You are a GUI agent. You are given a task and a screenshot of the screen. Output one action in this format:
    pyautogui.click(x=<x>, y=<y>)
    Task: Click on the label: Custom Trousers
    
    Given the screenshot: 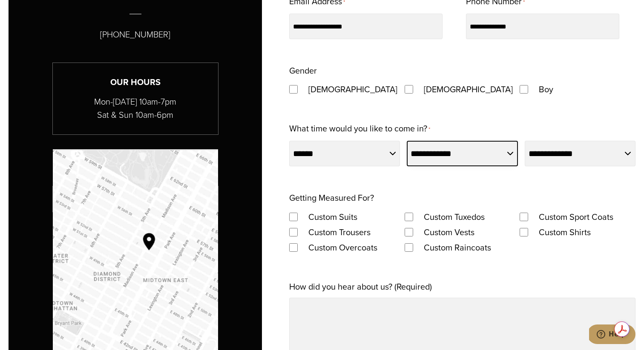 What is the action you would take?
    pyautogui.click(x=339, y=232)
    